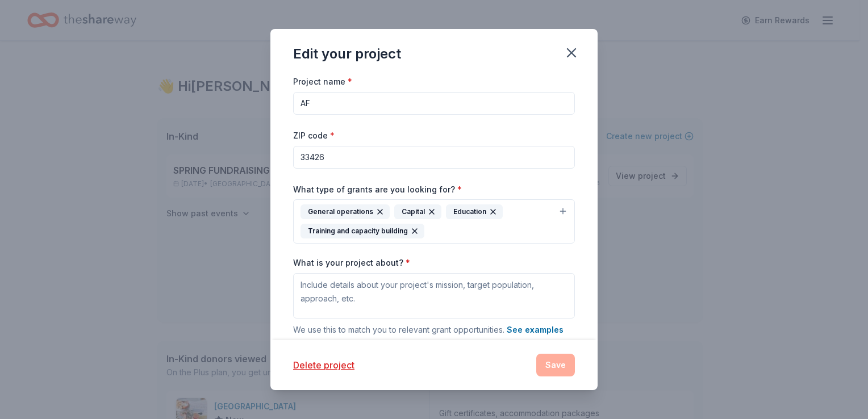 The image size is (868, 419). What do you see at coordinates (347, 54) in the screenshot?
I see `div: Edit your project` at bounding box center [347, 54].